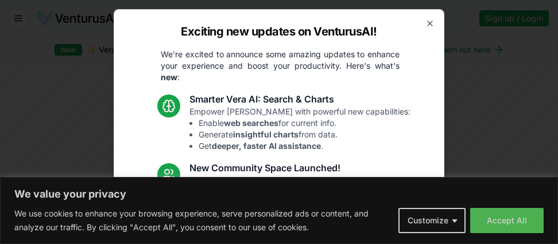  What do you see at coordinates (266, 146) in the screenshot?
I see `strong: deeper, faster AI assistance` at bounding box center [266, 146].